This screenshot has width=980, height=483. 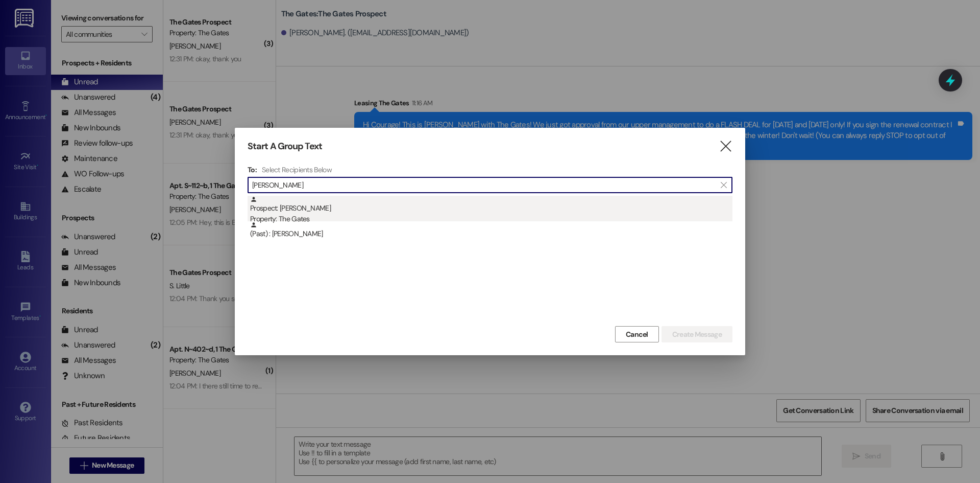 I want to click on button: Cancel, so click(x=637, y=334).